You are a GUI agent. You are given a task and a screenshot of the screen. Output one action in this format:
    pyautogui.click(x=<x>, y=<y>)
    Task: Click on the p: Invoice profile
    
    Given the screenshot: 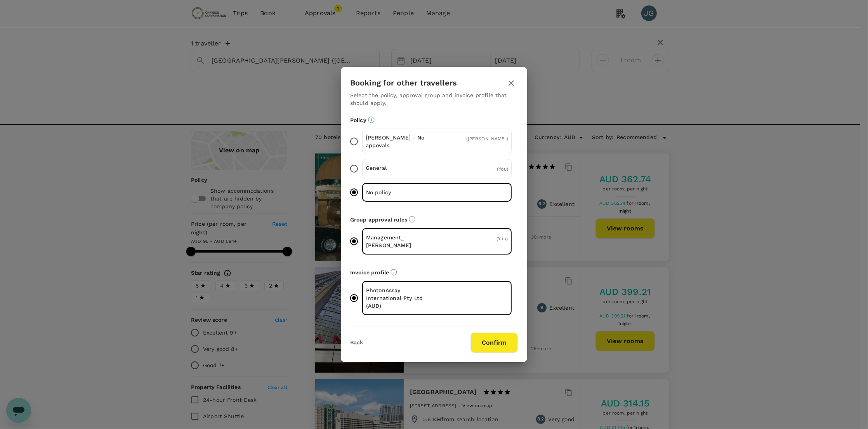 What is the action you would take?
    pyautogui.click(x=434, y=272)
    